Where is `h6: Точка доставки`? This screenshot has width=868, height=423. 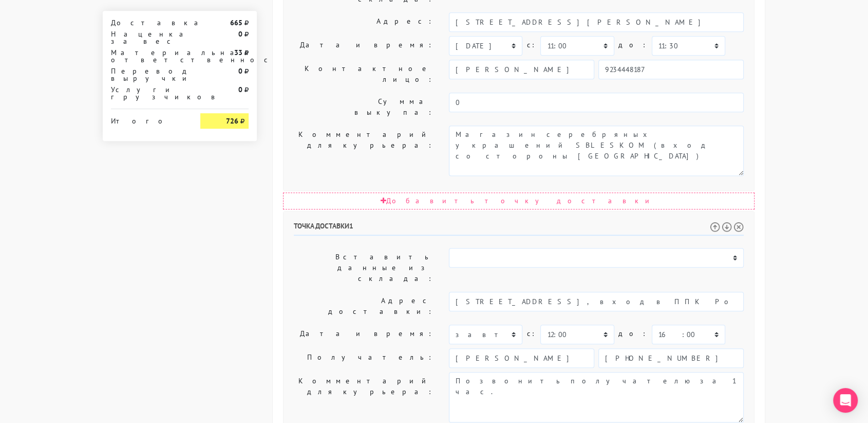 h6: Точка доставки is located at coordinates (519, 229).